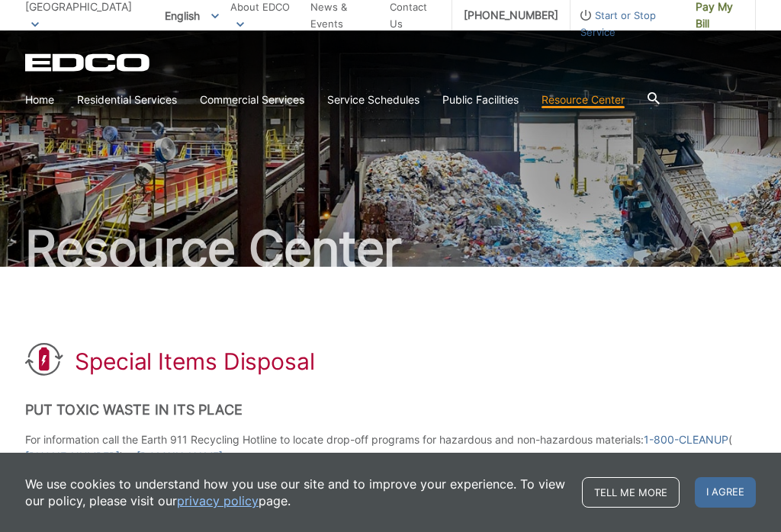 The height and width of the screenshot is (532, 781). I want to click on h2: Put Toxic Waste In Its Place, so click(390, 410).